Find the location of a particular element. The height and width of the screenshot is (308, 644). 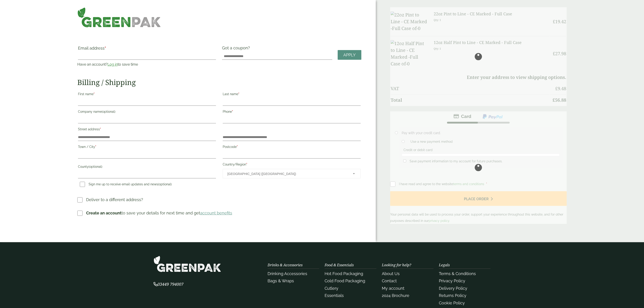

a: Apply is located at coordinates (349, 55).